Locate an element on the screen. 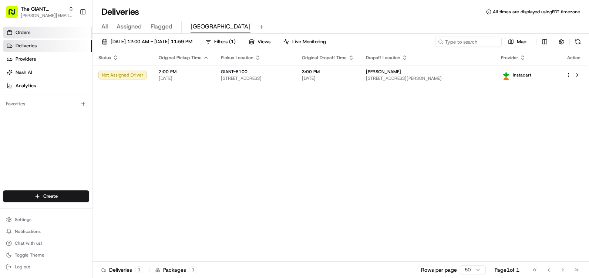 Image resolution: width=589 pixels, height=278 pixels. input: Clear is located at coordinates (71, 51).